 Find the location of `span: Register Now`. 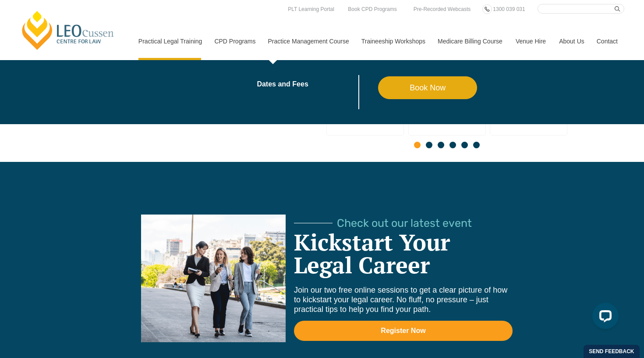

span: Register Now is located at coordinates (403, 331).